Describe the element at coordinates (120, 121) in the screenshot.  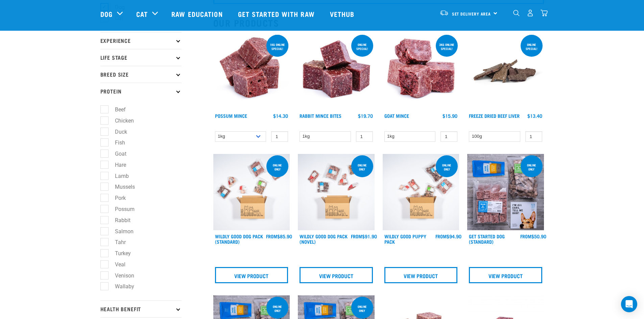
I see `label: Chicken` at that location.